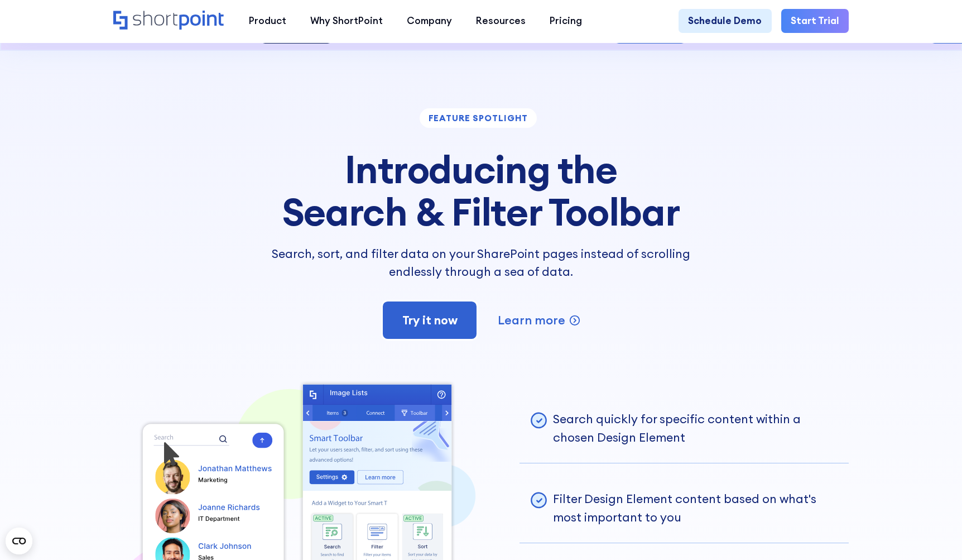 Image resolution: width=962 pixels, height=560 pixels. Describe the element at coordinates (347, 21) in the screenshot. I see `div: Why ShortPoint` at that location.